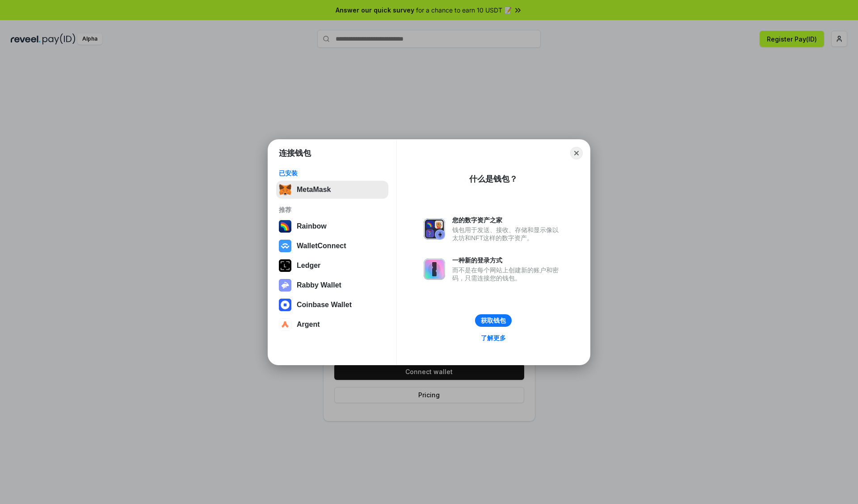 This screenshot has height=504, width=858. I want to click on div: 钱包用于发送、接收、存储和显示像以太坊和NFT这样的数字资产。, so click(508, 234).